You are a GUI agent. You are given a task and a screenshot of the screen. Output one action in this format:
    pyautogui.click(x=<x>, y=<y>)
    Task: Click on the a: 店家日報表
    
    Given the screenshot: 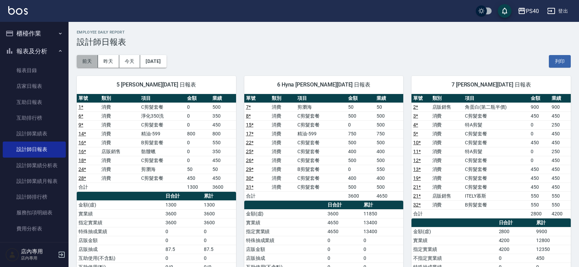 What is the action you would take?
    pyautogui.click(x=34, y=86)
    